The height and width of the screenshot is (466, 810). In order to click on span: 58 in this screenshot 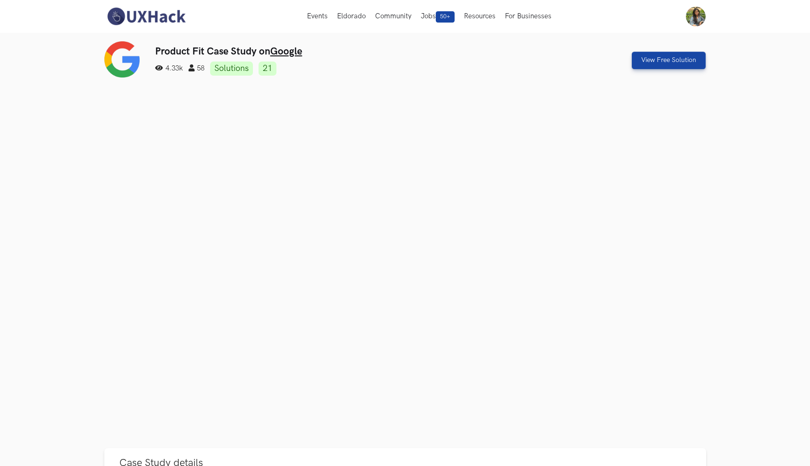, I will do `click(197, 68)`.